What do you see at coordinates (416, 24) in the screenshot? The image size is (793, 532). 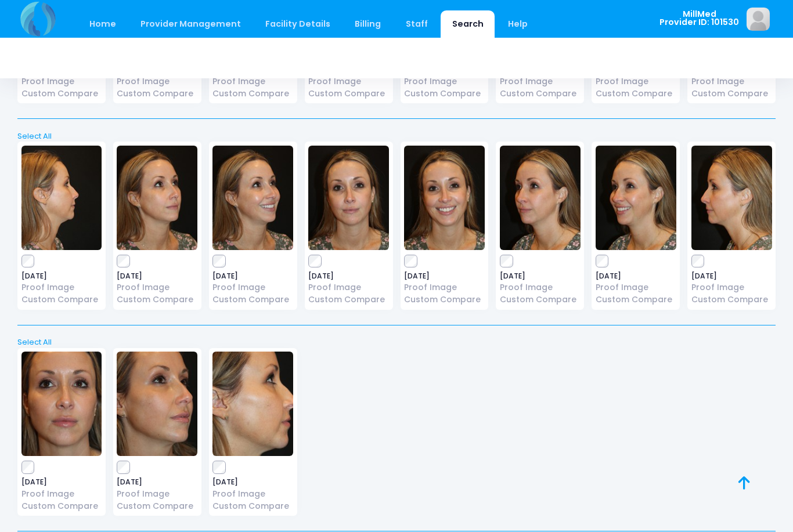 I see `a: Staff` at bounding box center [416, 24].